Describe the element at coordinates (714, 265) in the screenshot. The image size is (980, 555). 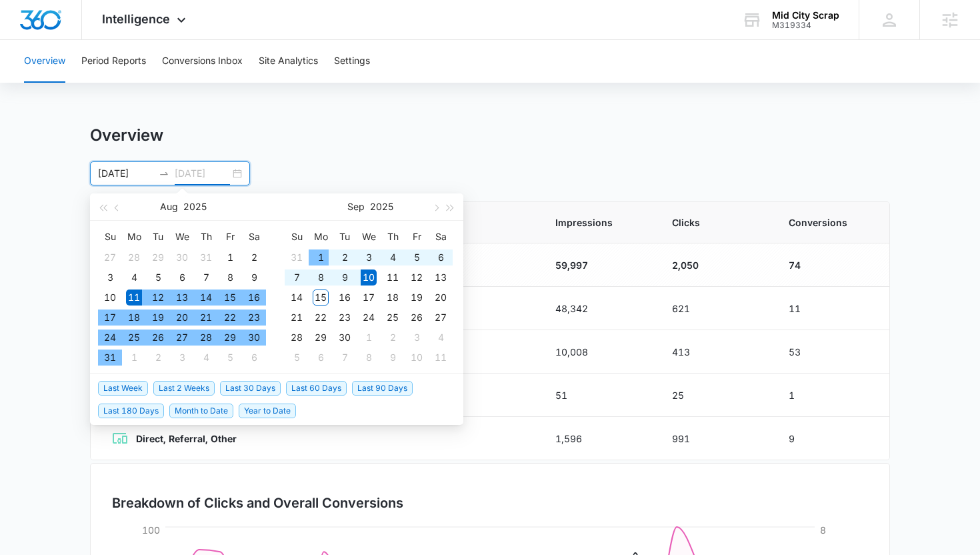
I see `td: 2,050` at that location.